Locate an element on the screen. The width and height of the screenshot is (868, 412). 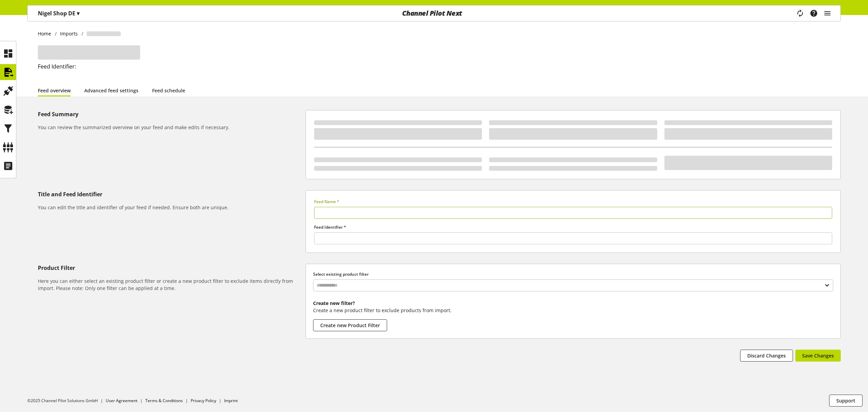
button: Save Changes is located at coordinates (818, 356).